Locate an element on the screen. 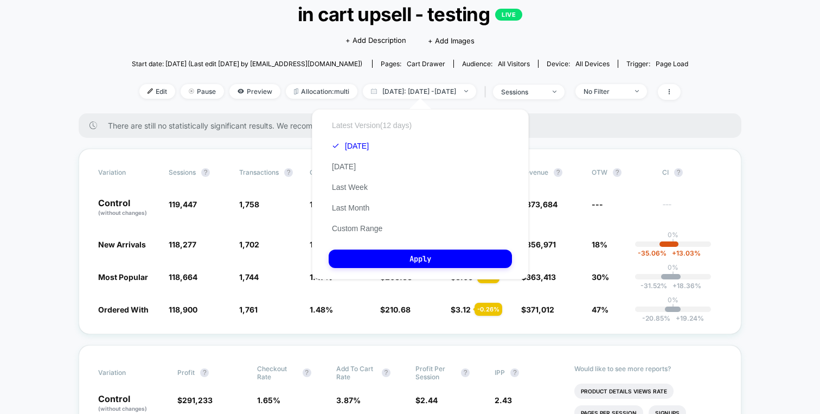 This screenshot has width=820, height=414. span: 118,277 is located at coordinates (182, 244).